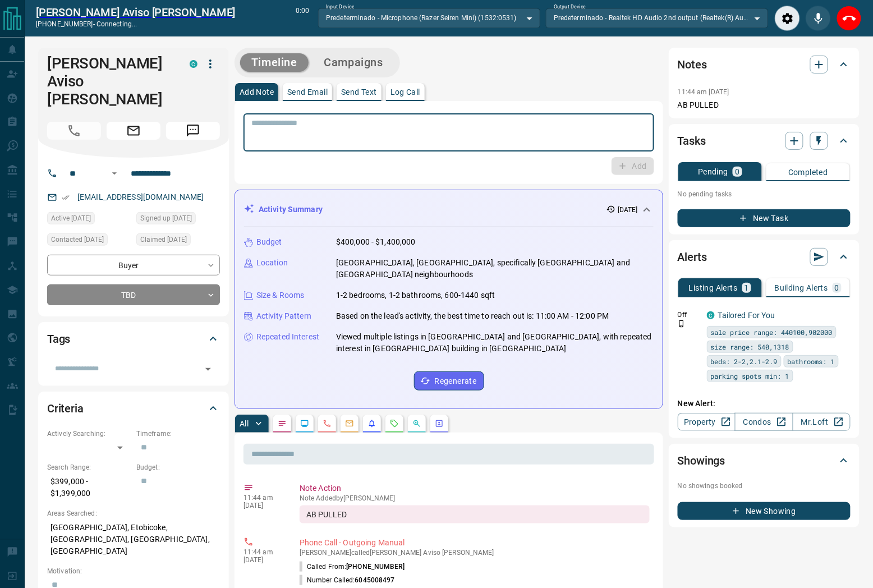 Image resolution: width=873 pixels, height=588 pixels. I want to click on p: 0:00, so click(302, 18).